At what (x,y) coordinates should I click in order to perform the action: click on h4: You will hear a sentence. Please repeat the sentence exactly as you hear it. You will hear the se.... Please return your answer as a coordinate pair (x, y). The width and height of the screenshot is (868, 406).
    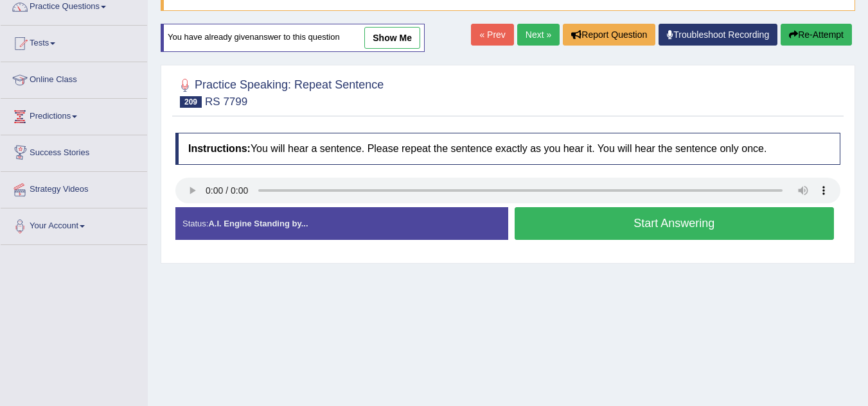
    Looking at the image, I should click on (508, 149).